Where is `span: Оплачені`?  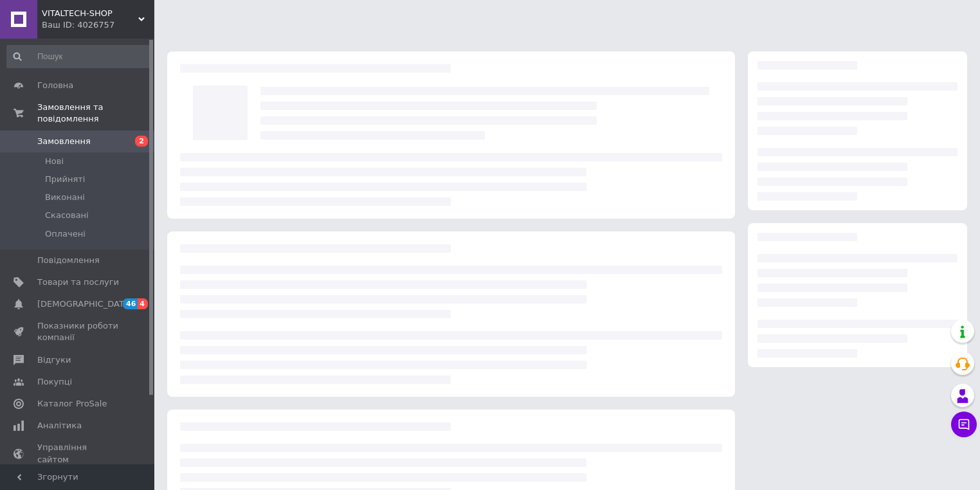 span: Оплачені is located at coordinates (65, 234).